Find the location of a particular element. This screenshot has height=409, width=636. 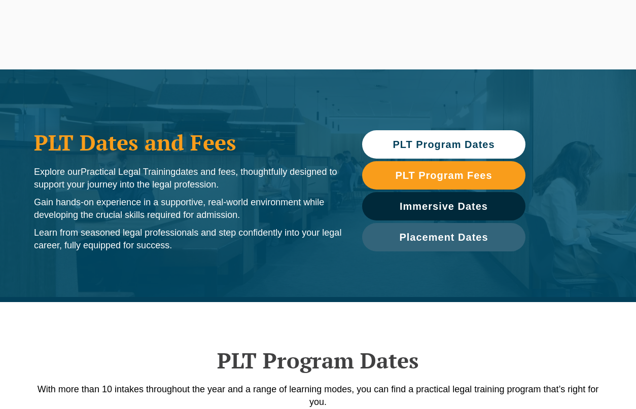

p: Learn from seasoned legal professionals and step confidently into your legal career, fully equipp... is located at coordinates (188, 239).